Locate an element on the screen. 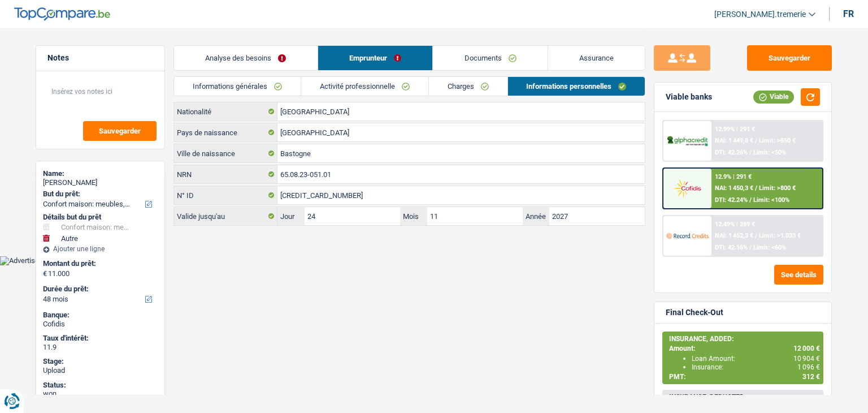 This screenshot has width=868, height=413. div: Stage: is located at coordinates (100, 361).